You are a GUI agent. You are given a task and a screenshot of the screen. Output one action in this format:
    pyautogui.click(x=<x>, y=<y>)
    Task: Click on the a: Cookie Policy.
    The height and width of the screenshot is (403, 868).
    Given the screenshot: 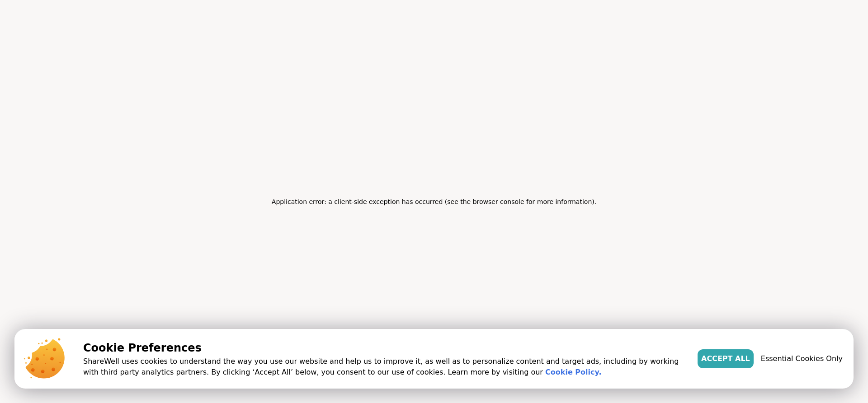 What is the action you would take?
    pyautogui.click(x=573, y=373)
    